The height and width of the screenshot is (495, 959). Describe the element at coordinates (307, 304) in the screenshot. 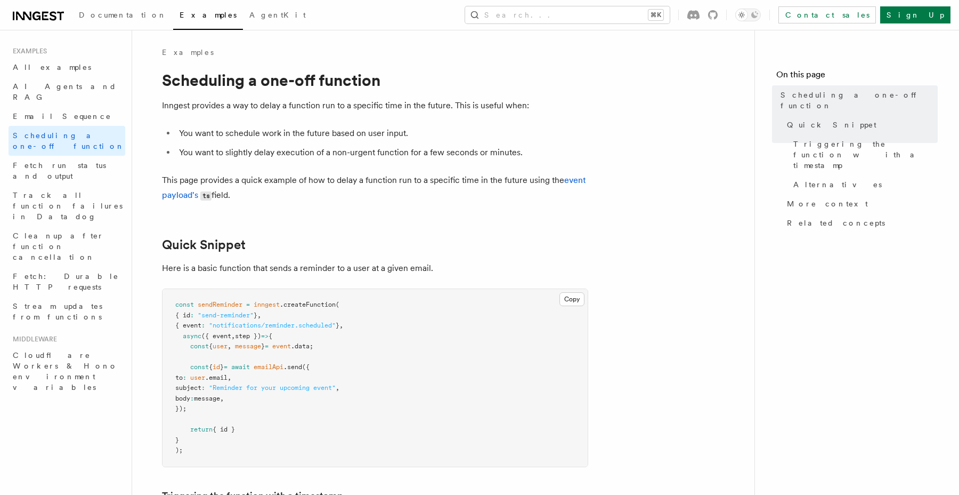

I see `span: .createFunction` at that location.